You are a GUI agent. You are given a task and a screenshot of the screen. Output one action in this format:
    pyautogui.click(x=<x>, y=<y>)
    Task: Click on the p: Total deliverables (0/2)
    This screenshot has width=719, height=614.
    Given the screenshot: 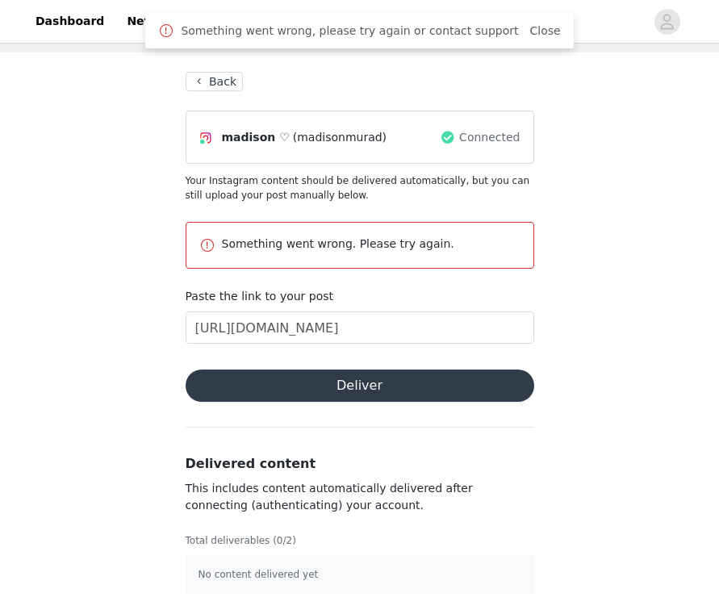 What is the action you would take?
    pyautogui.click(x=360, y=541)
    